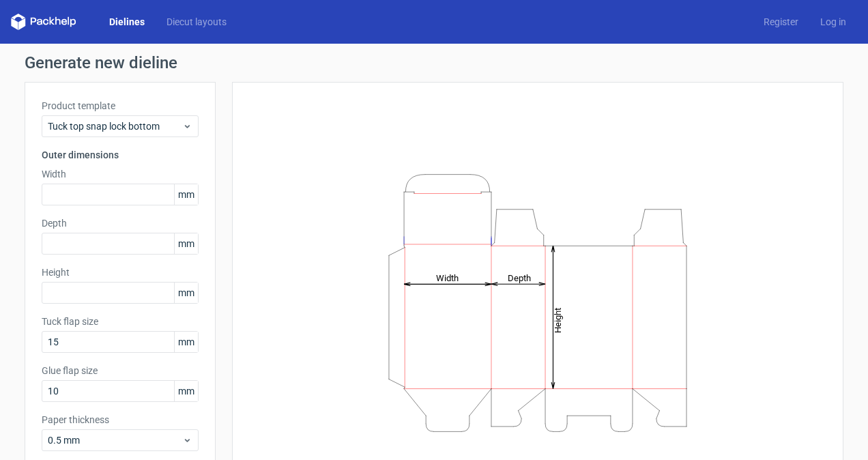 The width and height of the screenshot is (868, 460). I want to click on a: Register, so click(781, 22).